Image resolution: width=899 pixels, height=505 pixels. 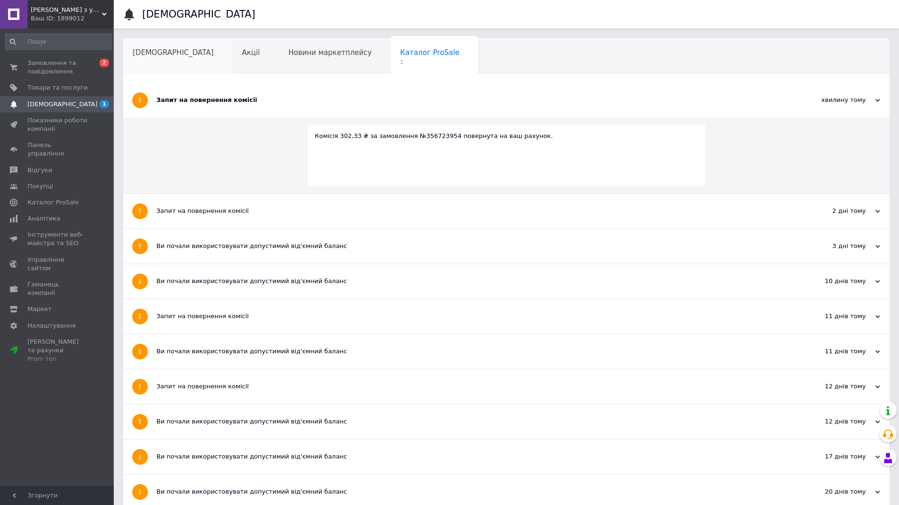 I want to click on div: 2 дні тому, so click(x=833, y=211).